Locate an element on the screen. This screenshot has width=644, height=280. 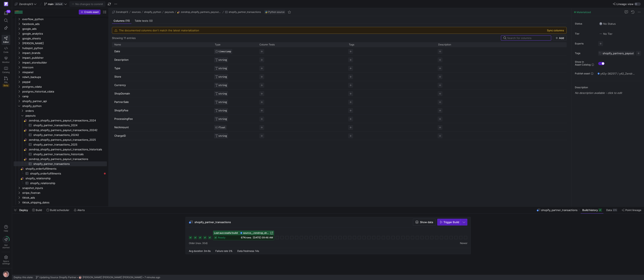
a: shopify_orderfulfillments​​​​​​​​​ is located at coordinates (60, 173).